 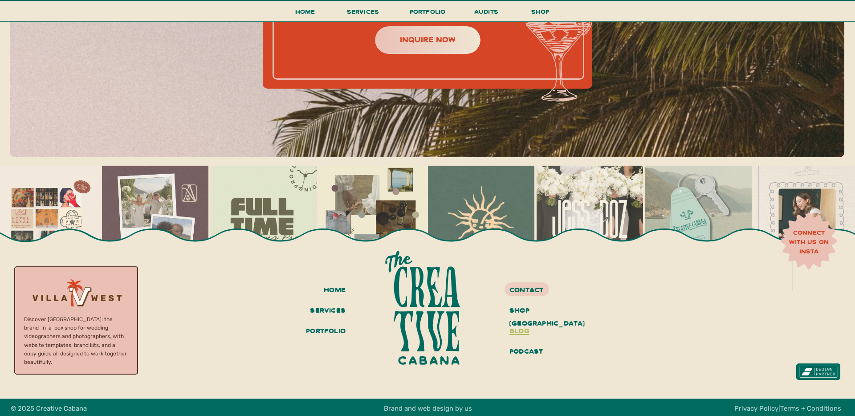 I want to click on h3: audits, so click(x=486, y=13).